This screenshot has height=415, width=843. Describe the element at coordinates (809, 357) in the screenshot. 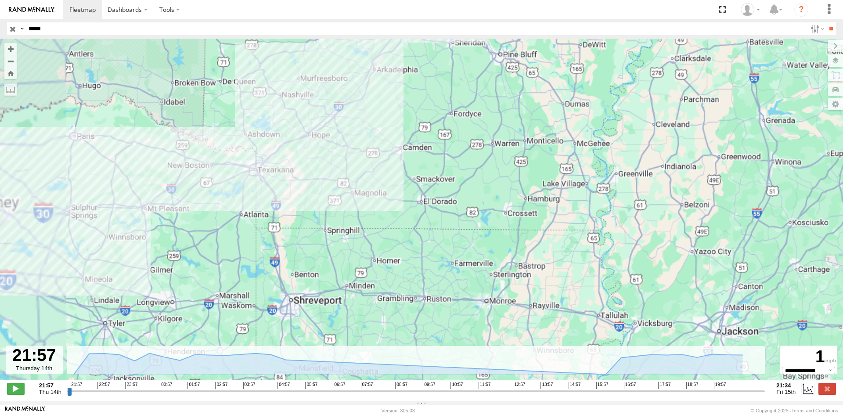

I see `div: 1` at that location.